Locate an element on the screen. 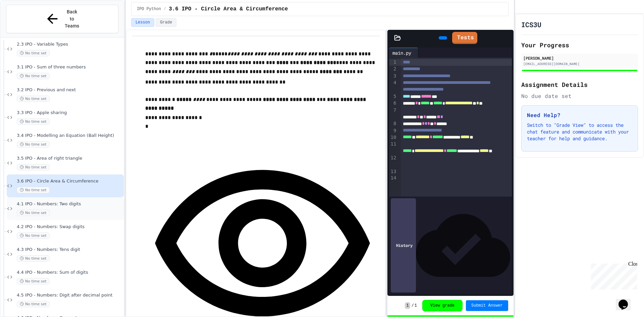 The height and width of the screenshot is (317, 644). h2: Your Progress is located at coordinates (580, 45).